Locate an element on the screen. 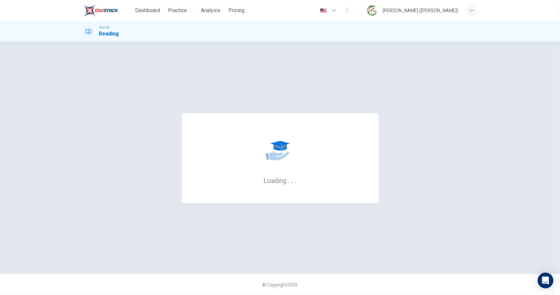 Image resolution: width=560 pixels, height=295 pixels. img: Profile picture is located at coordinates (373, 11).